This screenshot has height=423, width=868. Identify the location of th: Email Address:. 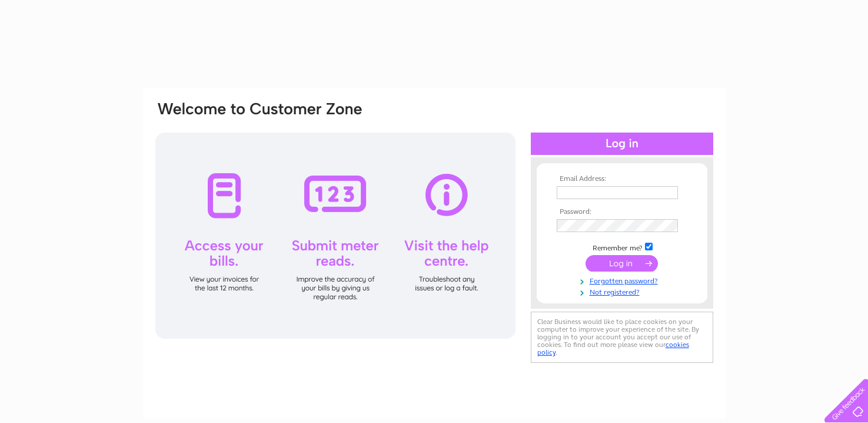
(622, 179).